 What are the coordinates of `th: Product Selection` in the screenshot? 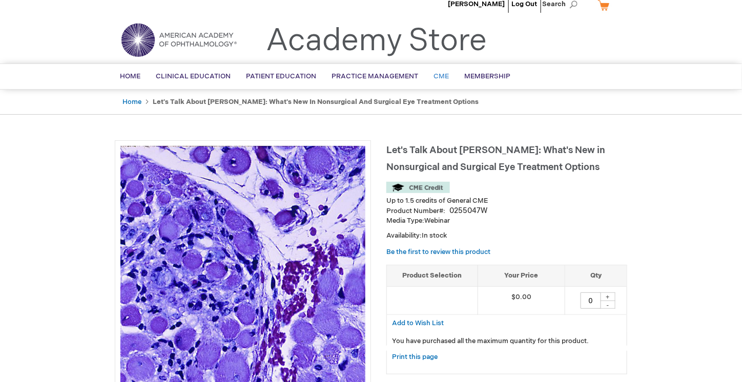 It's located at (433, 276).